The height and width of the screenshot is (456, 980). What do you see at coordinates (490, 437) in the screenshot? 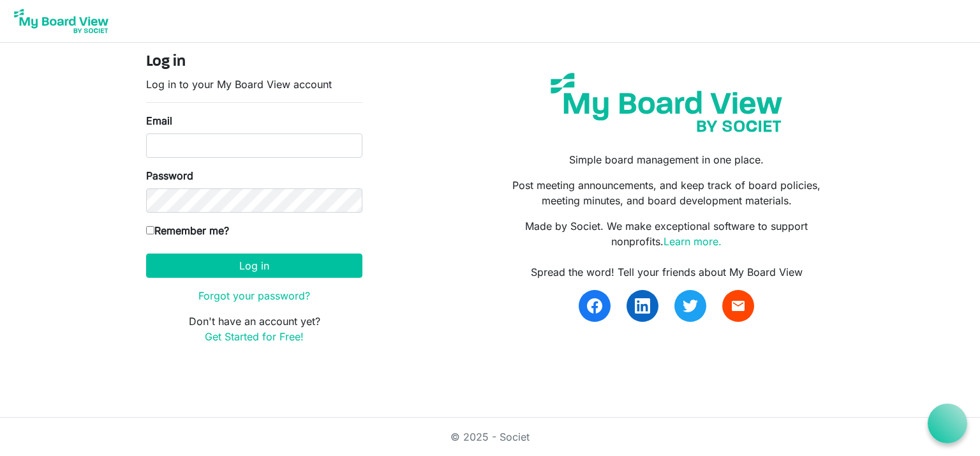
I see `a: © 2025 - Societ` at bounding box center [490, 437].